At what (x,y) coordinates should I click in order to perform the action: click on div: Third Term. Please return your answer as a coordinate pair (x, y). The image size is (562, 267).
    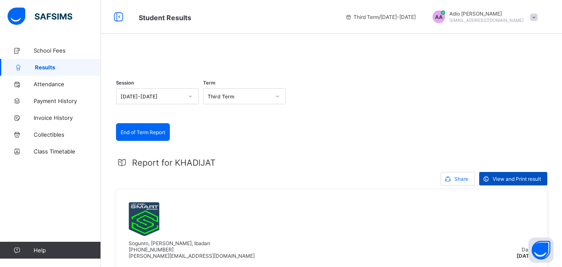
    Looking at the image, I should click on (239, 96).